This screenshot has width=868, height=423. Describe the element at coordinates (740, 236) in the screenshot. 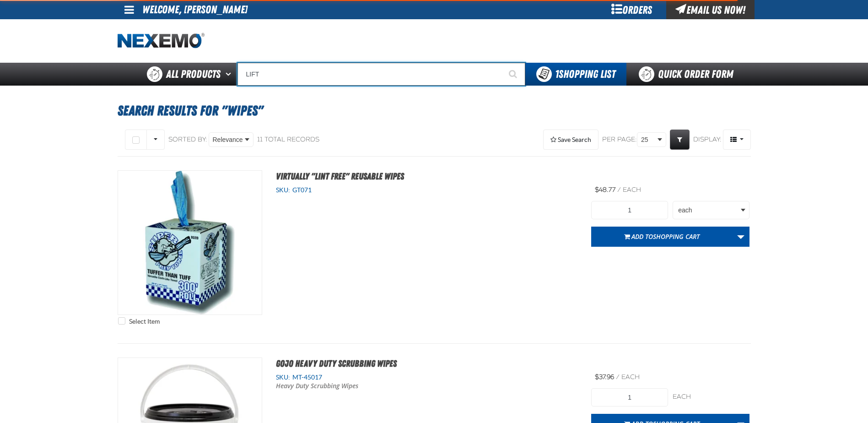

I see `a: More Actions` at that location.